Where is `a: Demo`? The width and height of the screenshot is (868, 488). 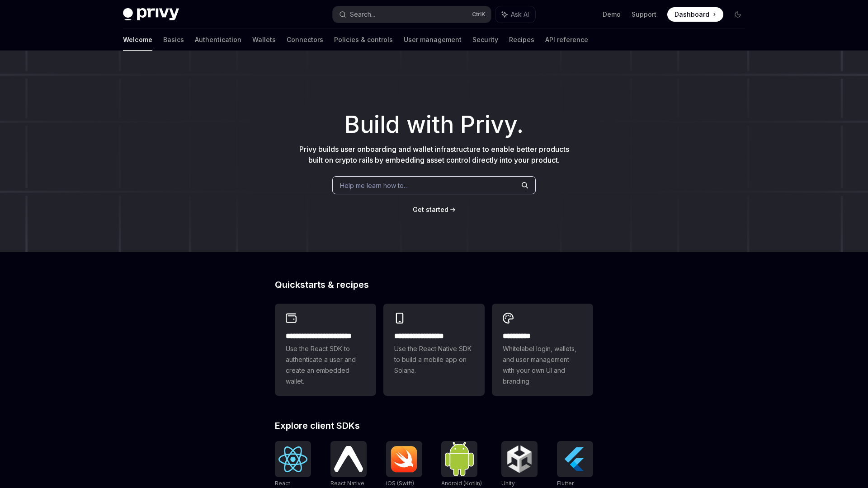
a: Demo is located at coordinates (612, 14).